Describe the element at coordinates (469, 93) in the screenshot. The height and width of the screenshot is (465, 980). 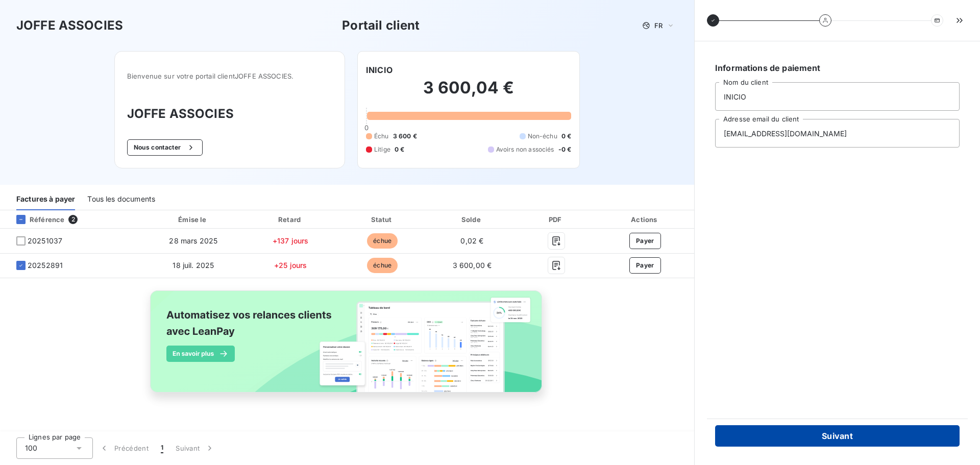
I see `h2: 3 600,04 €` at that location.